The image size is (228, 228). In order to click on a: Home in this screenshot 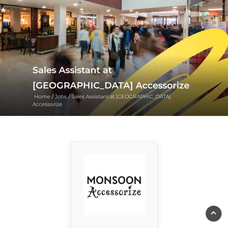, I will do `click(42, 96)`.